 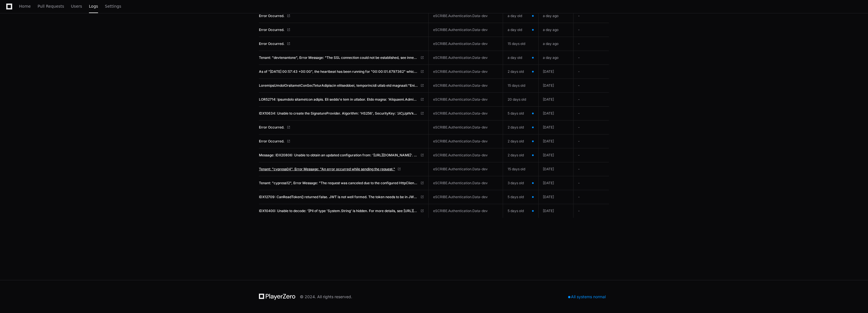 I want to click on span: IDX12709: CanReadToken() returned false. JWT is not well formed. The token needs to be in JWS or ..., so click(x=338, y=197).